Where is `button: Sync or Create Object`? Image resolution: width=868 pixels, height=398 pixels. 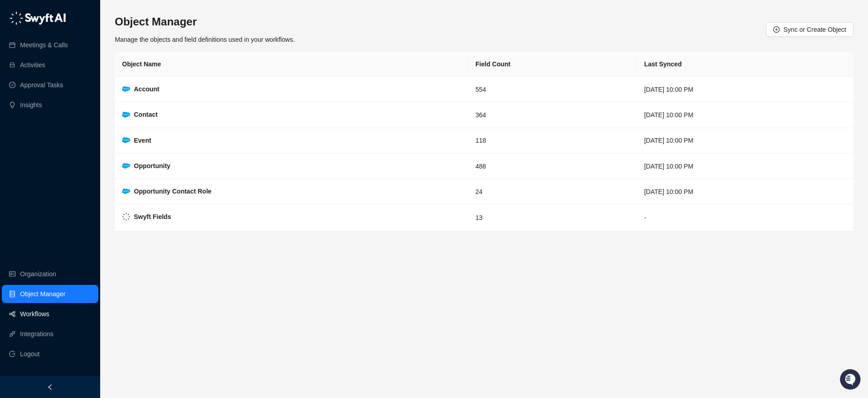 button: Sync or Create Object is located at coordinates (809, 29).